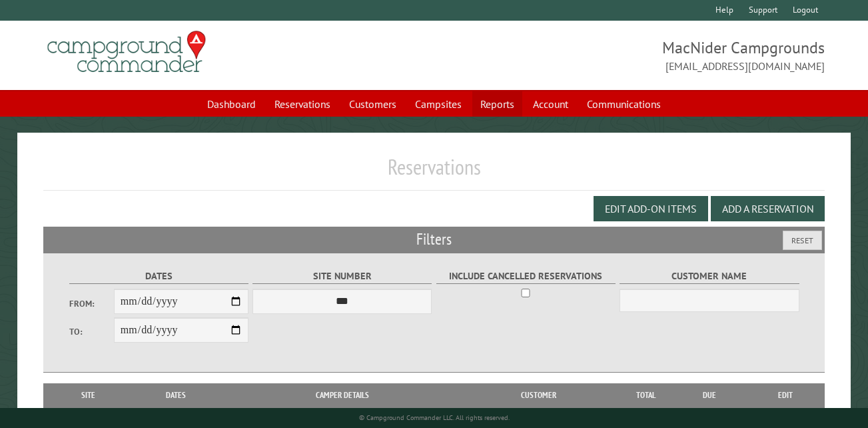 The width and height of the screenshot is (868, 428). I want to click on button: Add a Reservation, so click(767, 209).